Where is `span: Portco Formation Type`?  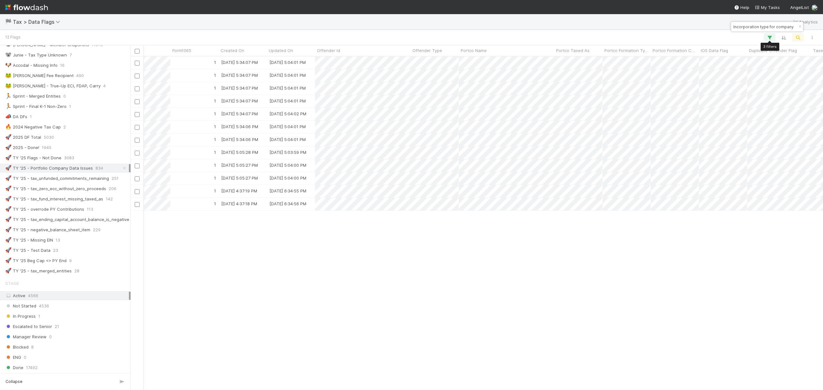 span: Portco Formation Type is located at coordinates (627, 50).